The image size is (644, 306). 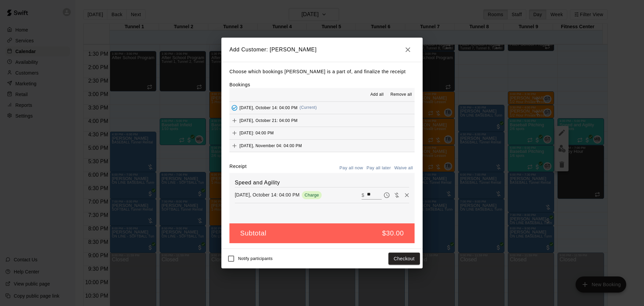 I want to click on button: Waive all, so click(x=404, y=168).